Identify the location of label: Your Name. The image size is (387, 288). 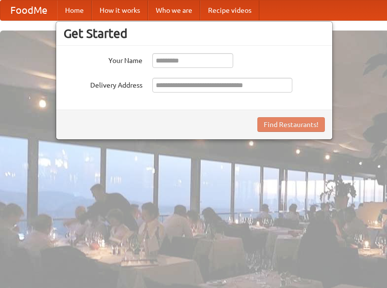
(103, 59).